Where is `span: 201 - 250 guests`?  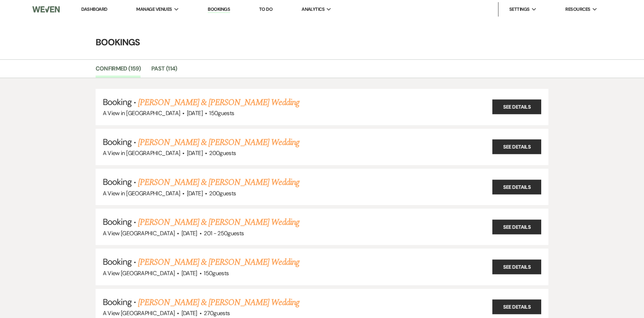 span: 201 - 250 guests is located at coordinates (224, 233).